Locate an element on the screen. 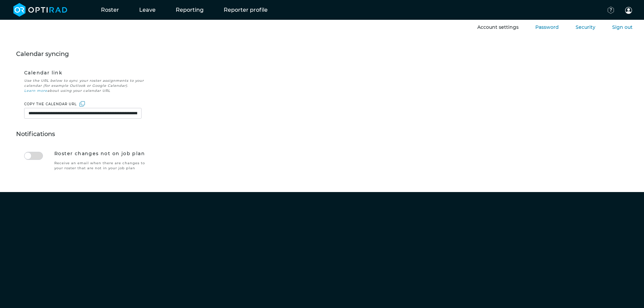 This screenshot has width=644, height=308. img: copy-icon-5628e3491ac983cd8d8f933d775d07f6e2722e18d22b7dc9b780cdec3c7cea21.svg is located at coordinates (82, 104).